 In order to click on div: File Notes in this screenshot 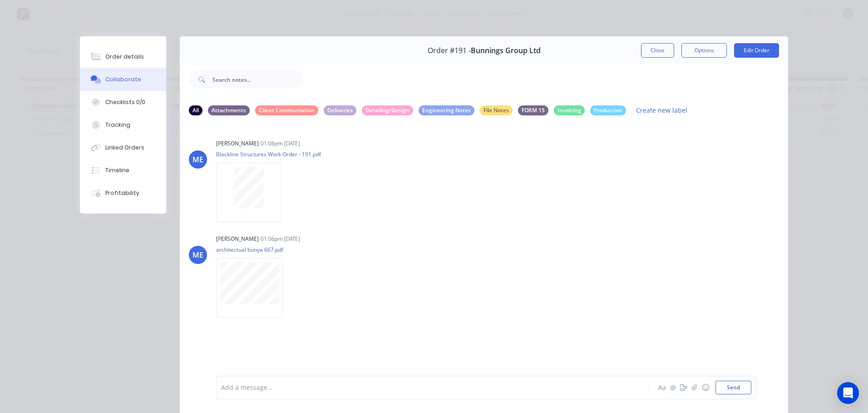, I will do `click(496, 110)`.